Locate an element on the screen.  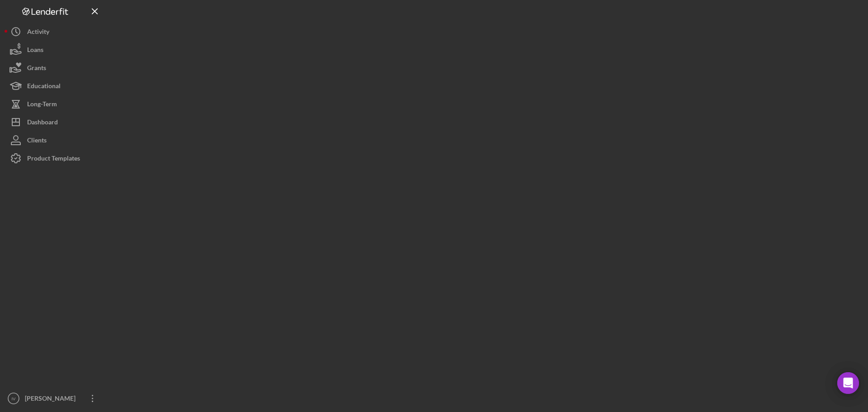
a: Long-Term is located at coordinates (54, 104).